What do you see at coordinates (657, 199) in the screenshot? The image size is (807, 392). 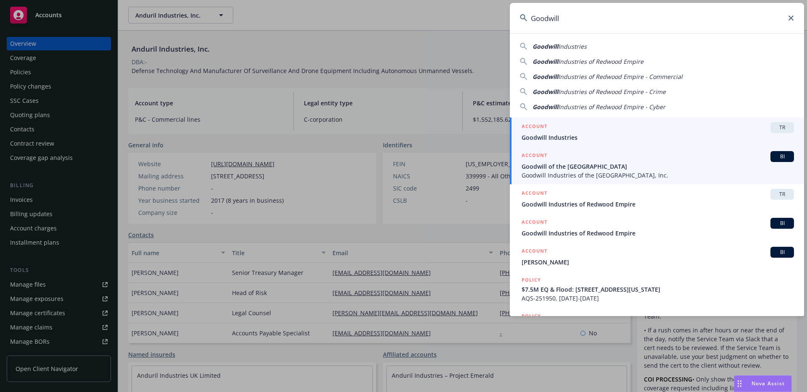 I see `a: ACCOUNTTRGoodwill Industries of Redwood Empire` at bounding box center [657, 199].